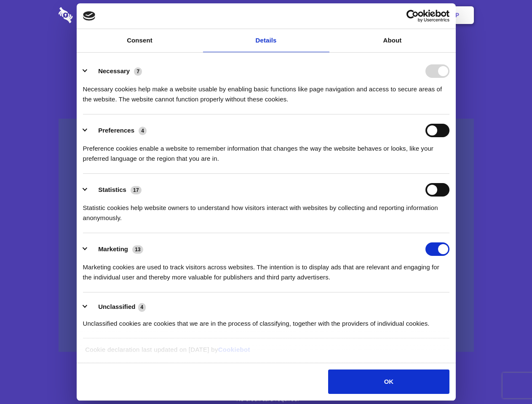 Image resolution: width=532 pixels, height=404 pixels. I want to click on div: Unclassified cookies are cookies that we are in the process of classifying, together with the pro..., so click(266, 320).